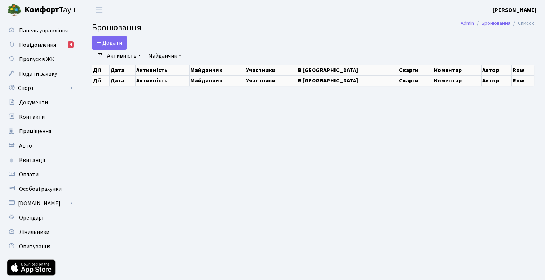  What do you see at coordinates (40, 132) in the screenshot?
I see `a: Приміщення` at bounding box center [40, 132].